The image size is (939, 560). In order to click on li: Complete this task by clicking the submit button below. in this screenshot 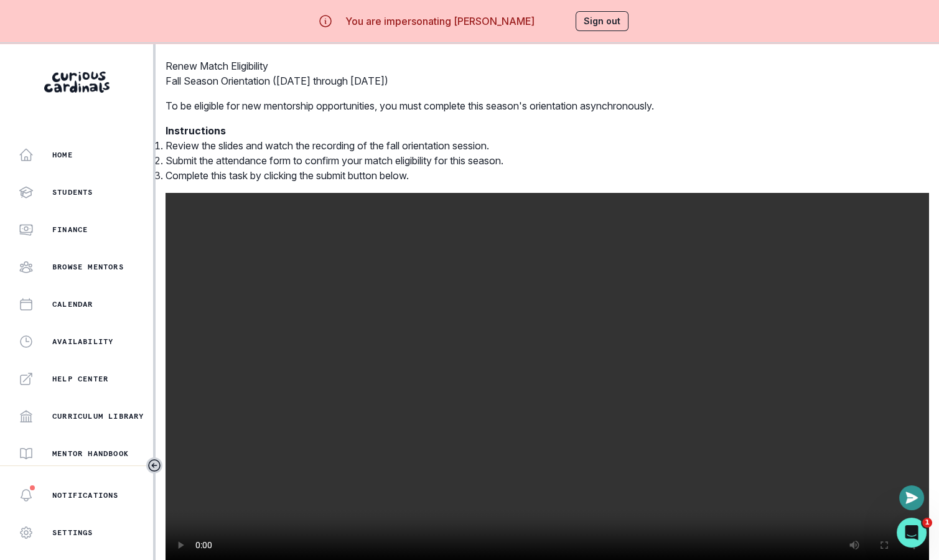, I will do `click(547, 175)`.